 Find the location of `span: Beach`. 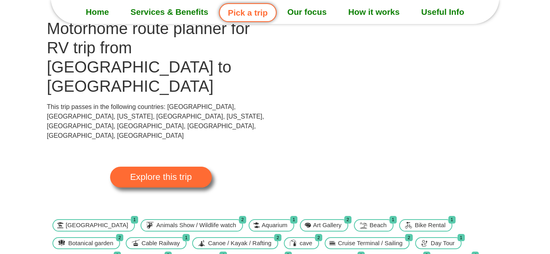

span: Beach is located at coordinates (378, 225).